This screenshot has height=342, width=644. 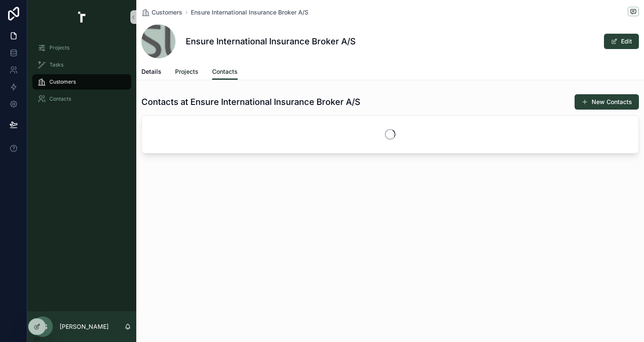 I want to click on a: Ensure International Insurance Broker A/S, so click(x=250, y=12).